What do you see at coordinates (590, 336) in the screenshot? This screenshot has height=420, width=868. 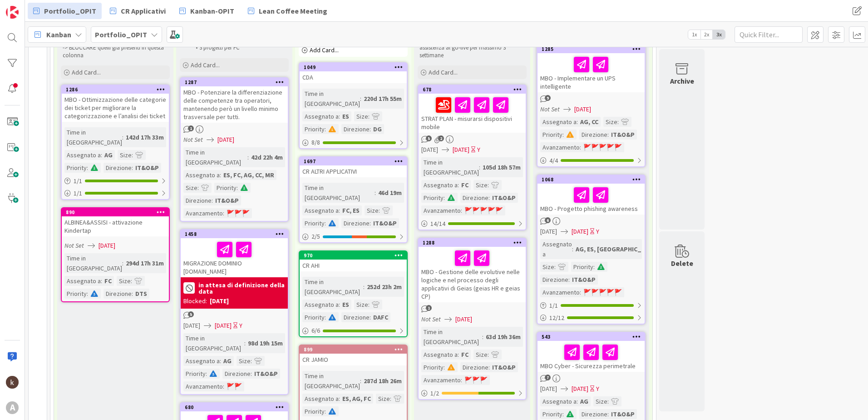 I see `div: 543` at bounding box center [590, 336].